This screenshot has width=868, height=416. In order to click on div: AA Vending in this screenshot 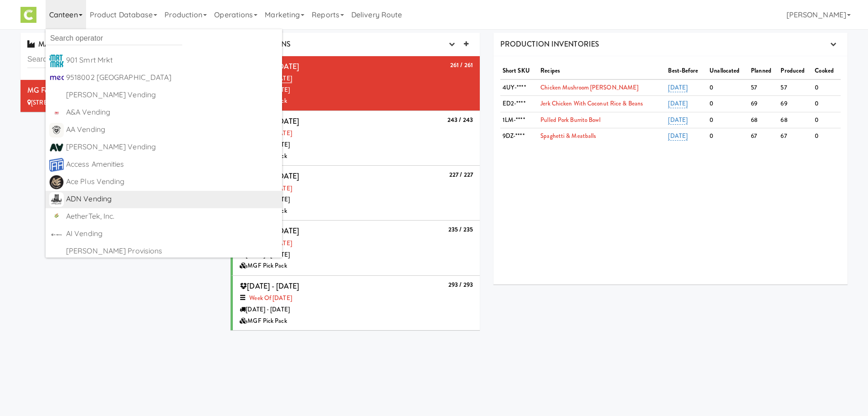, I will do `click(172, 130)`.